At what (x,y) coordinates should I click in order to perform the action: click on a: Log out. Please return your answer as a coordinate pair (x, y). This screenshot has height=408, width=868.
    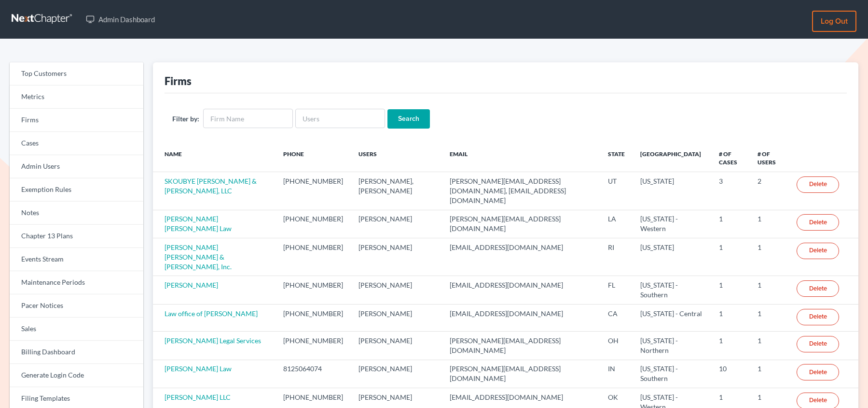
    Looking at the image, I should click on (835, 21).